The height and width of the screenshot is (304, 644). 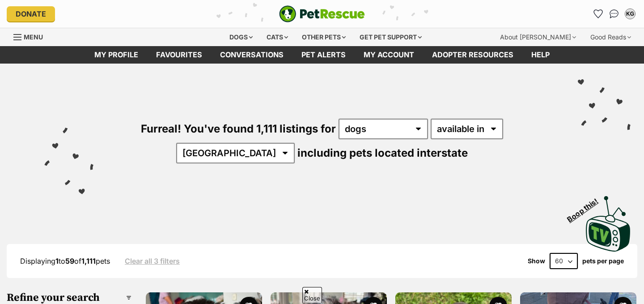 What do you see at coordinates (65, 261) in the screenshot?
I see `span: Displaying to of pets` at bounding box center [65, 261].